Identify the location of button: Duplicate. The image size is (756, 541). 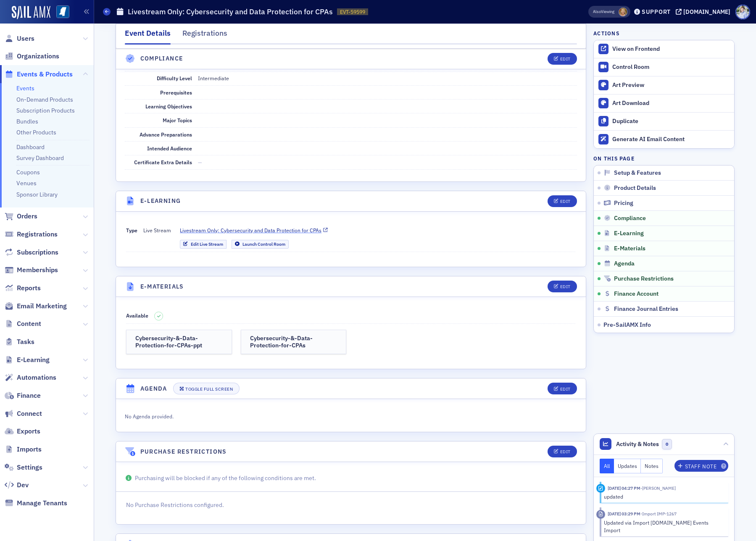
(663, 121).